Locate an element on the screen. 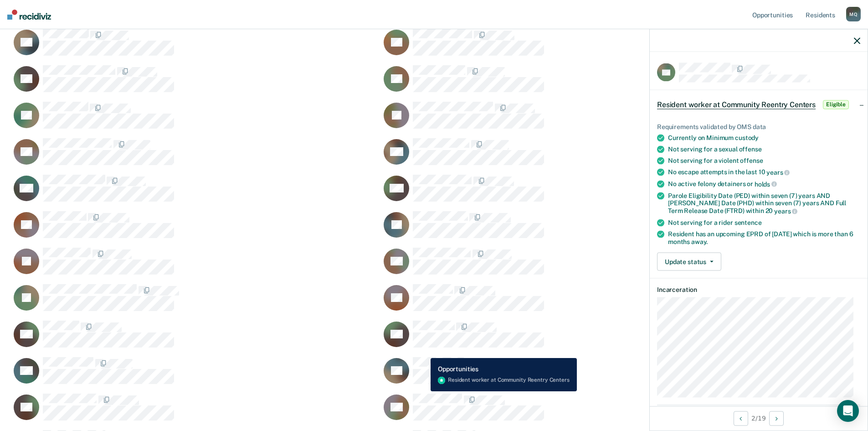  span: Resident worker at Community Reentry Centers is located at coordinates (736, 105).